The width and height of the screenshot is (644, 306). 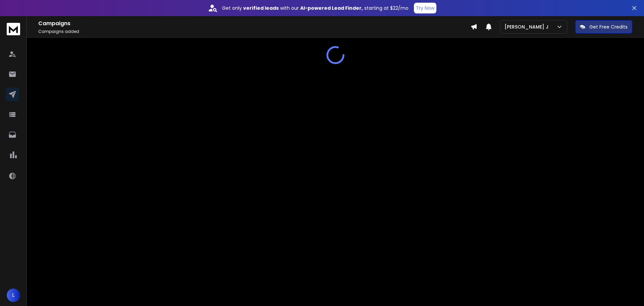 What do you see at coordinates (425, 8) in the screenshot?
I see `p: Try Now` at bounding box center [425, 8].